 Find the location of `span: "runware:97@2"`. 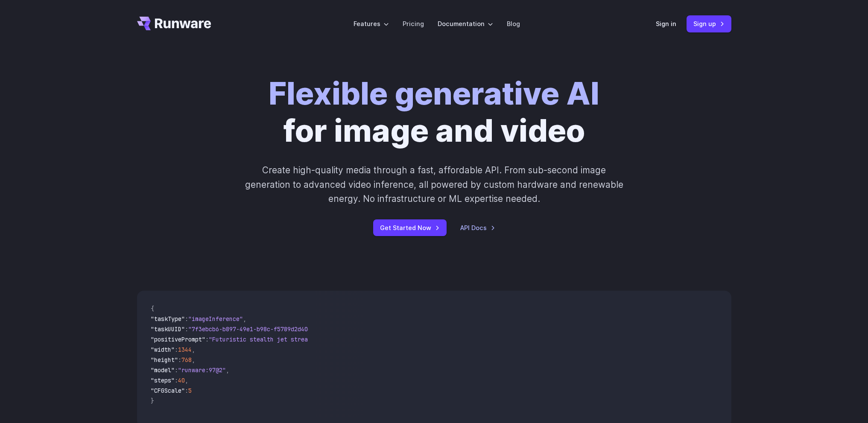

span: "runware:97@2" is located at coordinates (202, 370).